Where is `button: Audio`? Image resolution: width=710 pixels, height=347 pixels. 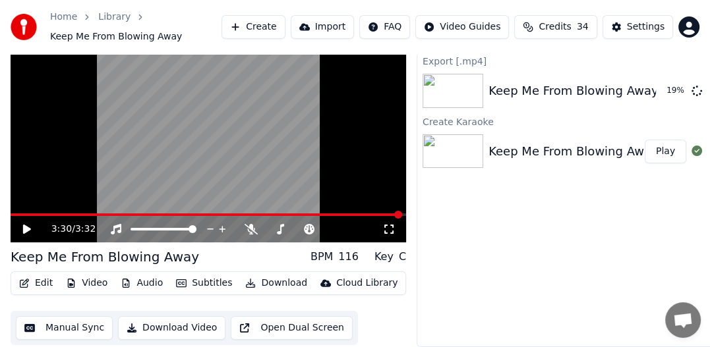 button: Audio is located at coordinates (142, 284).